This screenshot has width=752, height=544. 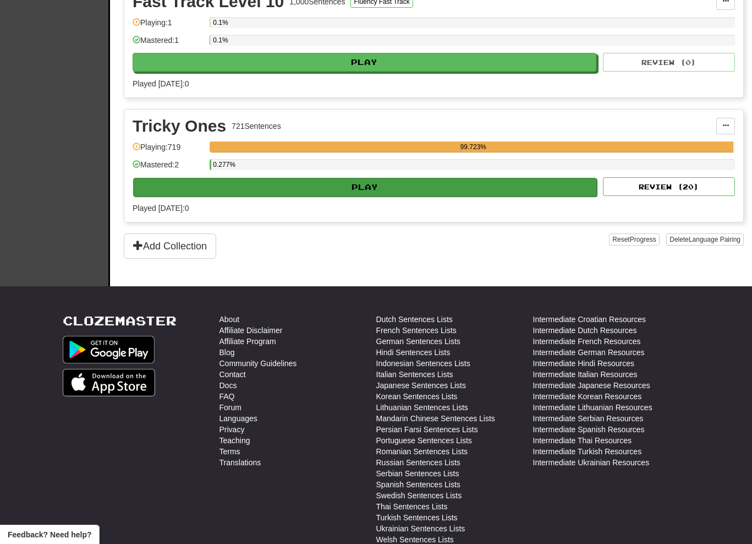 What do you see at coordinates (592, 462) in the screenshot?
I see `a: Intermediate Ukrainian Resources` at bounding box center [592, 462].